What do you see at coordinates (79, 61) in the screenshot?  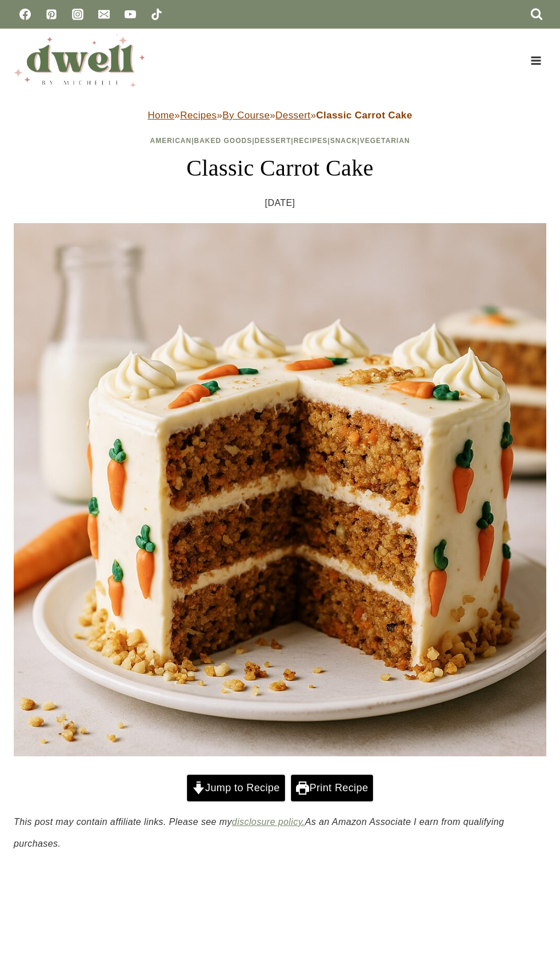 I see `a: DWELL by michelle` at bounding box center [79, 61].